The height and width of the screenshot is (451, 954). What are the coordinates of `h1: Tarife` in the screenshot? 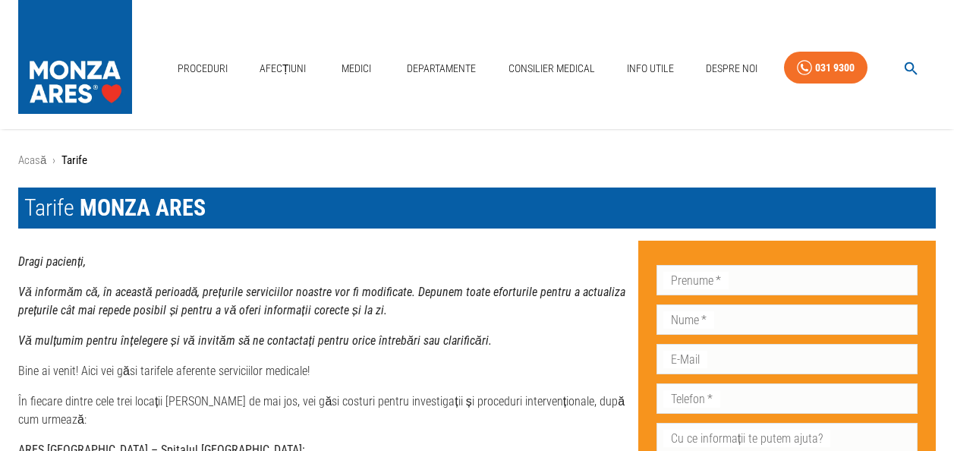 It's located at (476, 208).